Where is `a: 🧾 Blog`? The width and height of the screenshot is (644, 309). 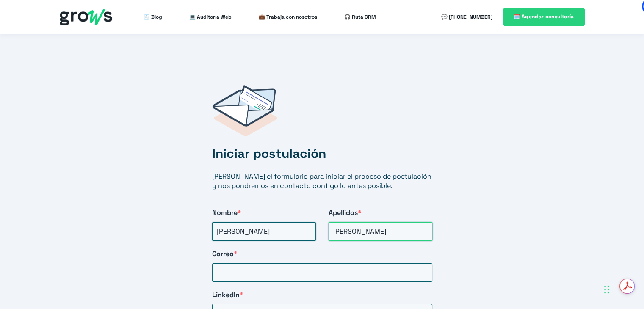 a: 🧾 Blog is located at coordinates (153, 17).